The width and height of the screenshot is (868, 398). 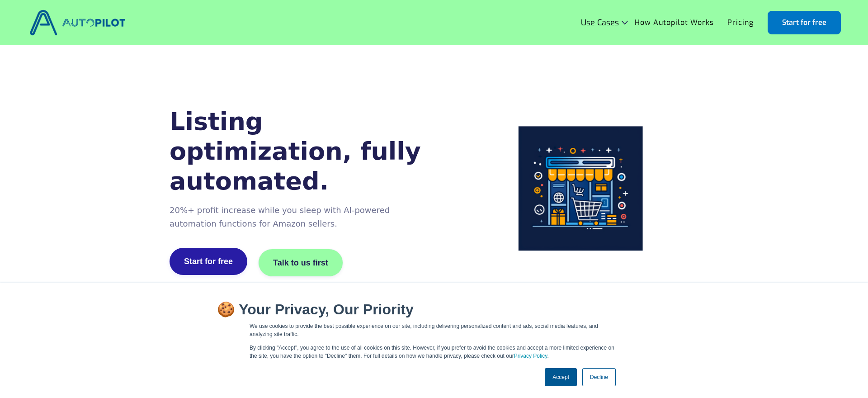 I want to click on img: Icon Rounded Chevron Dark - BRIX Templates, so click(x=625, y=22).